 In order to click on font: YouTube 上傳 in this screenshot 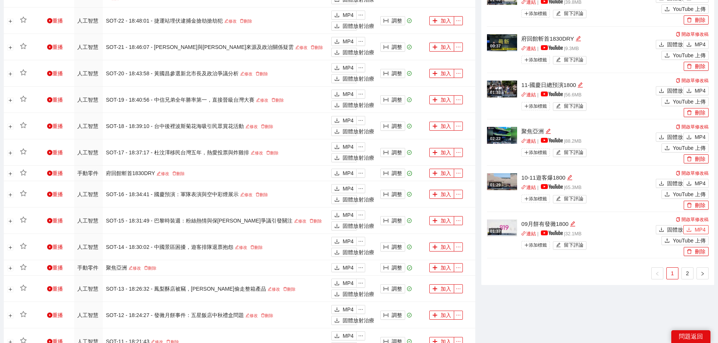, I will do `click(689, 102)`.